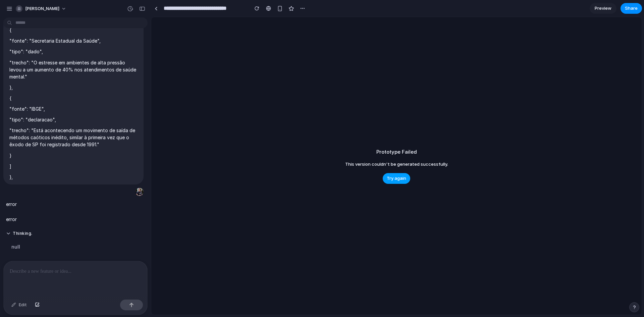 The height and width of the screenshot is (317, 644). What do you see at coordinates (74, 109) in the screenshot?
I see `p: "fonte": "IBGE",` at bounding box center [74, 109].